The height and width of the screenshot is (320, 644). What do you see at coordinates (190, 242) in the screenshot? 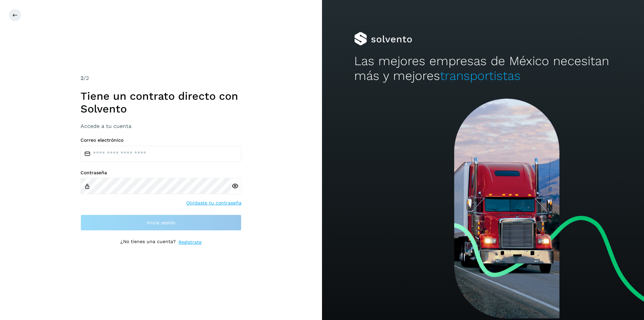
I see `a: Regístrate` at bounding box center [190, 242].